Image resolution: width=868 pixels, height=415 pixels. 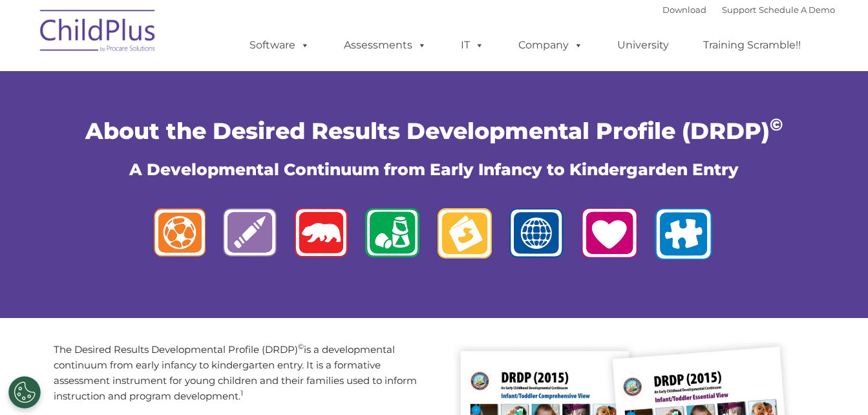 I want to click on a: Download, so click(x=685, y=9).